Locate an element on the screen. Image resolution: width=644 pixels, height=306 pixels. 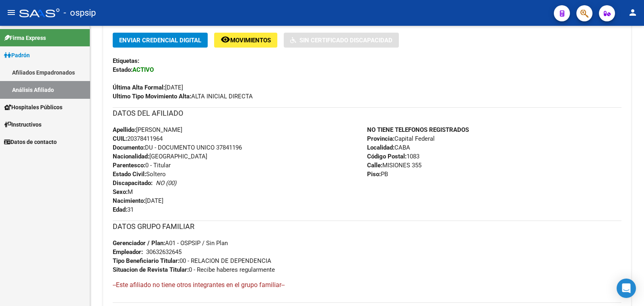
span: DU - DOCUMENTO UNICO 37841196 is located at coordinates (177, 148).